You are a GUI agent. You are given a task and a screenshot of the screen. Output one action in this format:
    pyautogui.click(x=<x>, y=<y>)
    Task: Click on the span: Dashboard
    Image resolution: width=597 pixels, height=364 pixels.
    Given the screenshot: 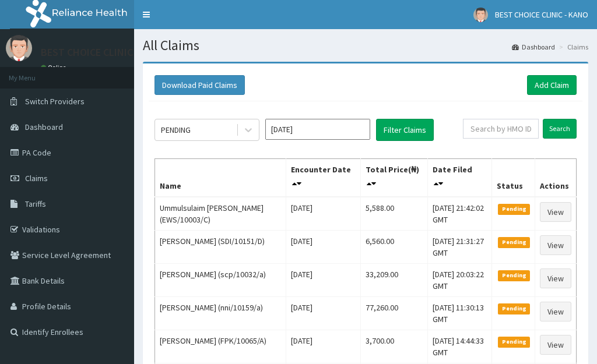 What is the action you would take?
    pyautogui.click(x=44, y=127)
    